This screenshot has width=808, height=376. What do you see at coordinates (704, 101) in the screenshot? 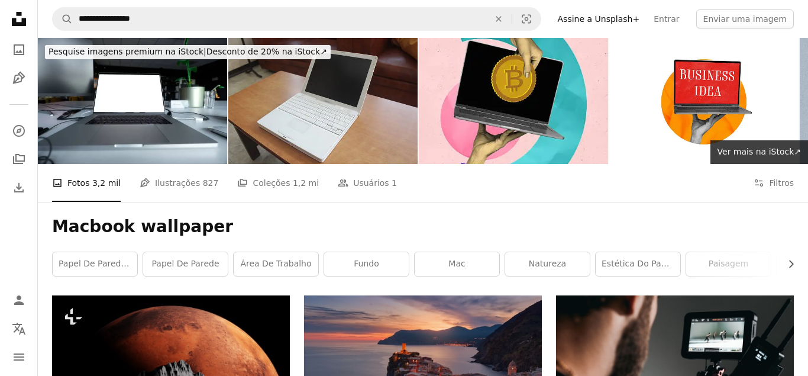
I see `img: Colagem de fotos compostas de mão segurando o dispositivo macbook ideia de negócio pensamento enc...` at bounding box center [704, 101].